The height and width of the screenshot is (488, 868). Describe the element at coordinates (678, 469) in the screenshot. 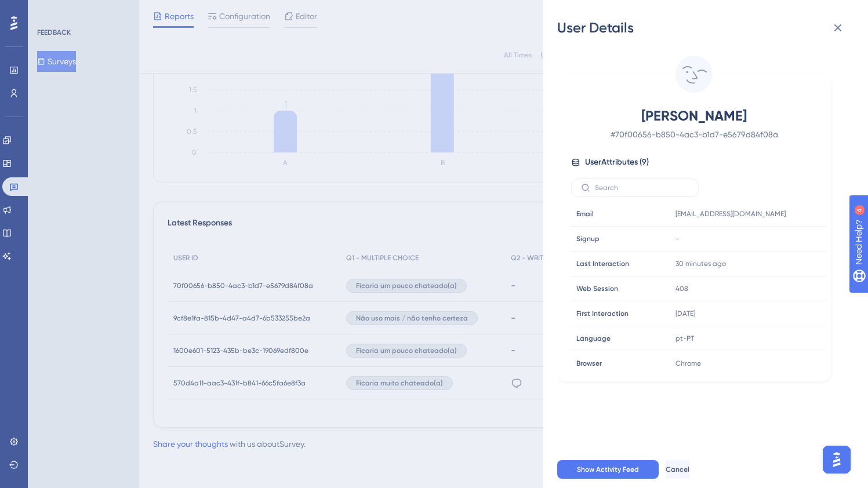

I see `button: Cancel` at that location.